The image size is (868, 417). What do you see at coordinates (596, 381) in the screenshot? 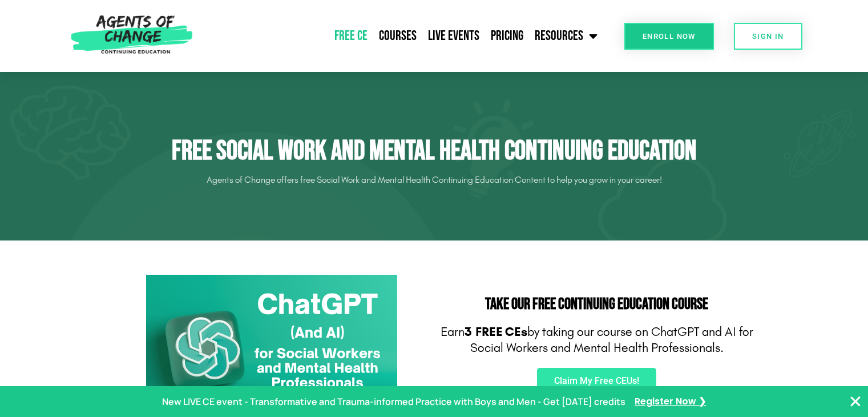
I see `a: Claim My Free CEUs!` at bounding box center [596, 381].